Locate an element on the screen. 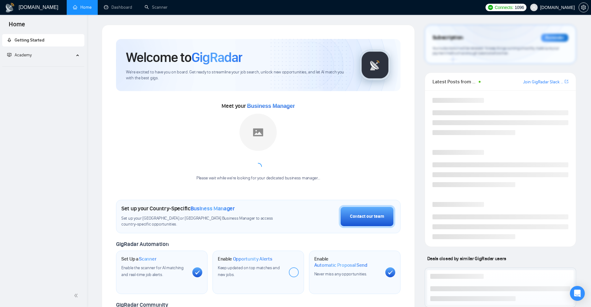 The height and width of the screenshot is (307, 591). span: setting is located at coordinates (583, 7).